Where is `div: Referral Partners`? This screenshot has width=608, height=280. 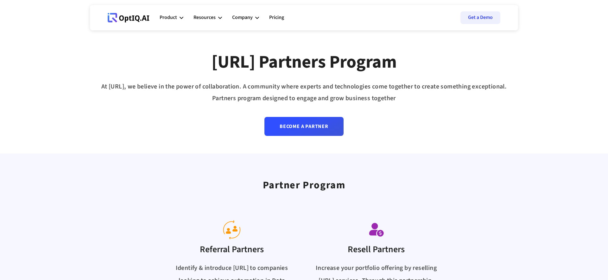
div: Referral Partners is located at coordinates (232, 250).